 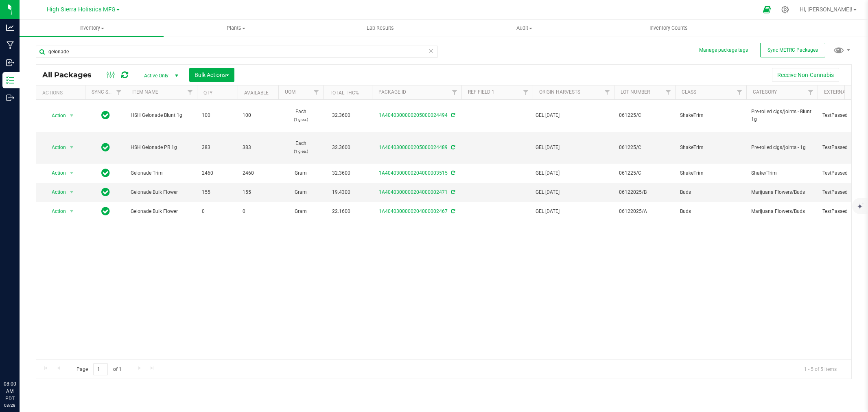 I want to click on a: 1A4040300000204000002467, so click(x=413, y=211).